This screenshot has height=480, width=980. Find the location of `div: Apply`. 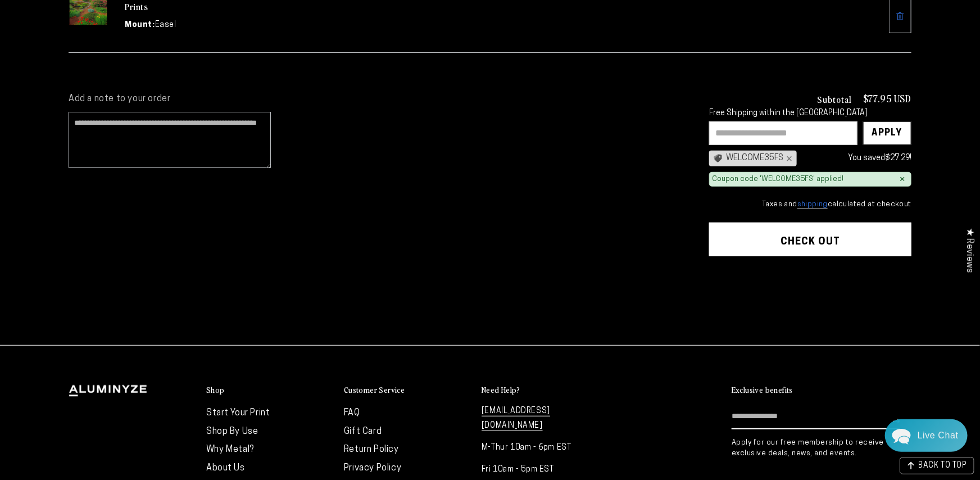

div: Apply is located at coordinates (888, 133).